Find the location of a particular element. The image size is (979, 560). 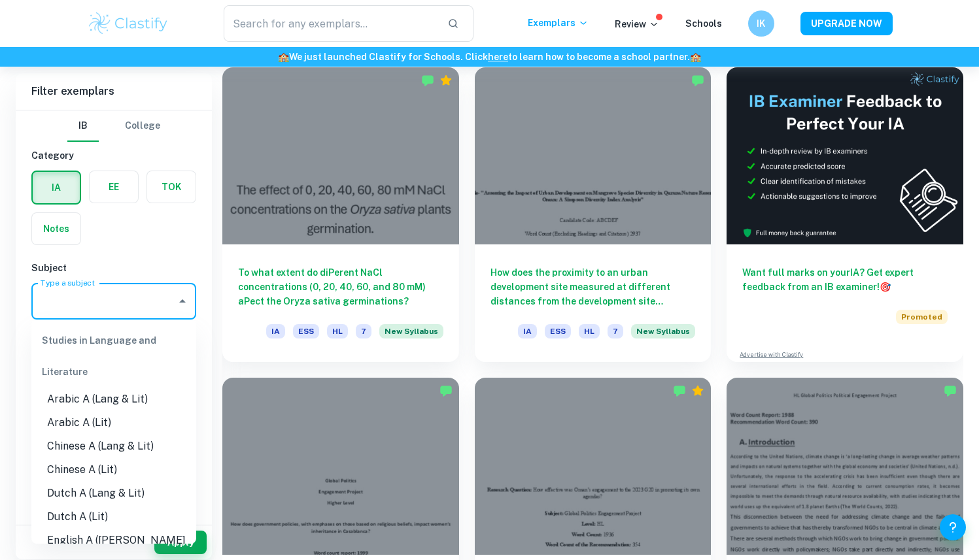

button: IB is located at coordinates (83, 126).